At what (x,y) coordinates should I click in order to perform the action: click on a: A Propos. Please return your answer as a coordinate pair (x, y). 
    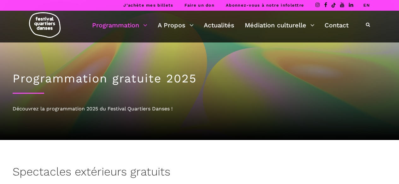
    Looking at the image, I should click on (176, 25).